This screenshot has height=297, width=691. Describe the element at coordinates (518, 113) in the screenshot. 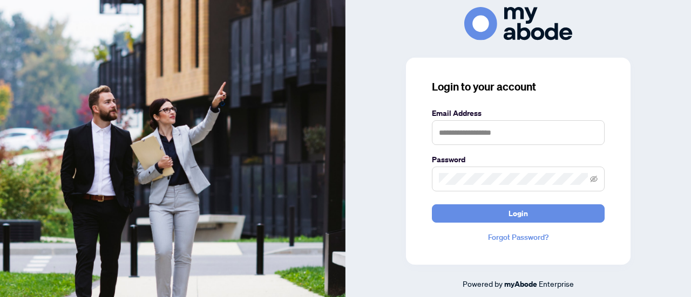

I see `label: Email Address` at that location.